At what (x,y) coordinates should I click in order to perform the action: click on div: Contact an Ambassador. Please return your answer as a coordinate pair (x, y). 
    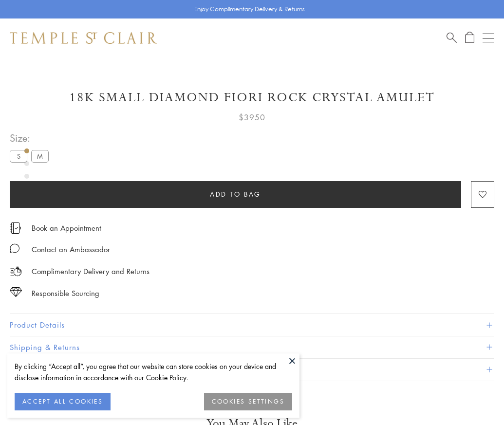
    Looking at the image, I should click on (71, 250).